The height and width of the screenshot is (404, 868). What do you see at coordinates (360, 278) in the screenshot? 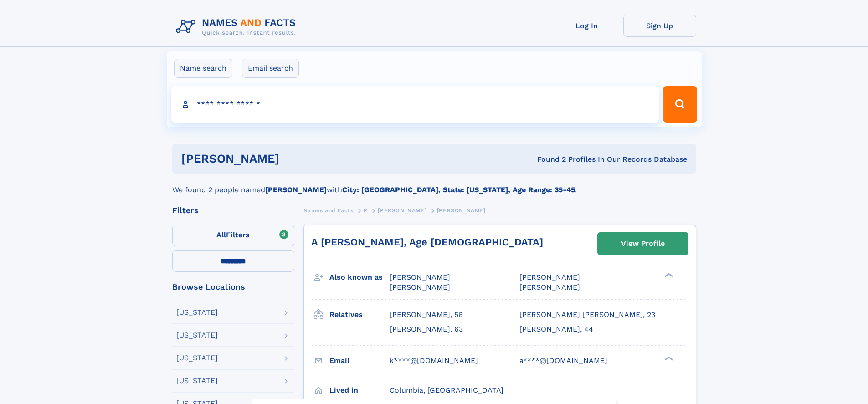
I see `h3: Also known as` at bounding box center [360, 278].